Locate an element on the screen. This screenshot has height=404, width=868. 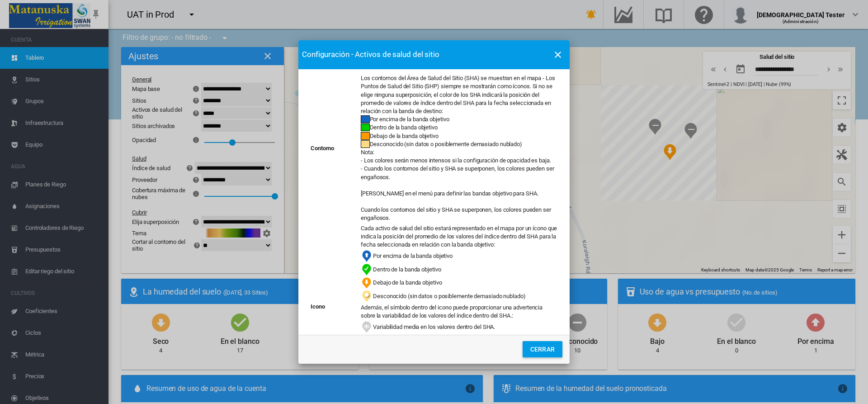
span: Configuración - Activos de salud del sitio is located at coordinates (424, 55).